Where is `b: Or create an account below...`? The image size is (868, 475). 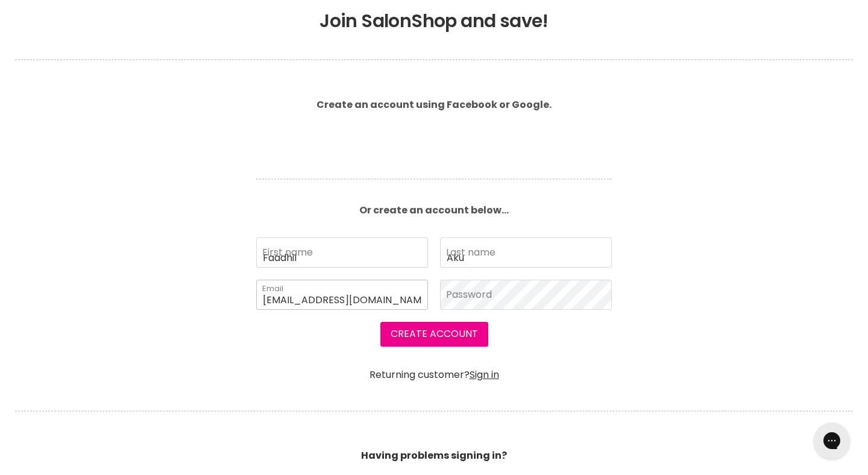
b: Or create an account below... is located at coordinates (434, 210).